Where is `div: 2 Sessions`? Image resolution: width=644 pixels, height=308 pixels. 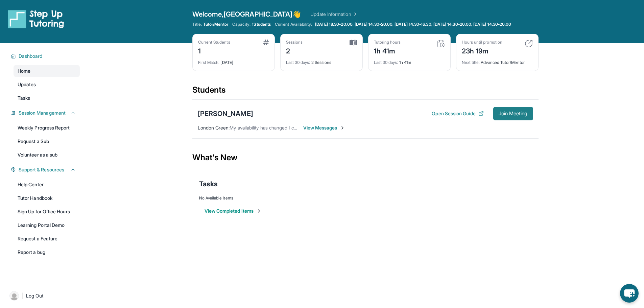 div: 2 Sessions is located at coordinates (322, 61).